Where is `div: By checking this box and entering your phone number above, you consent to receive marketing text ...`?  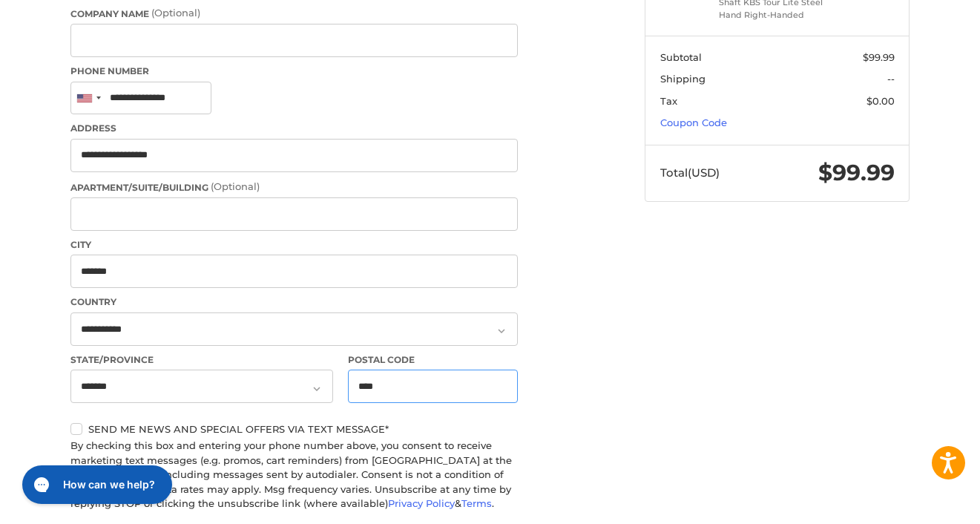 div: By checking this box and entering your phone number above, you consent to receive marketing text ... is located at coordinates (294, 474).